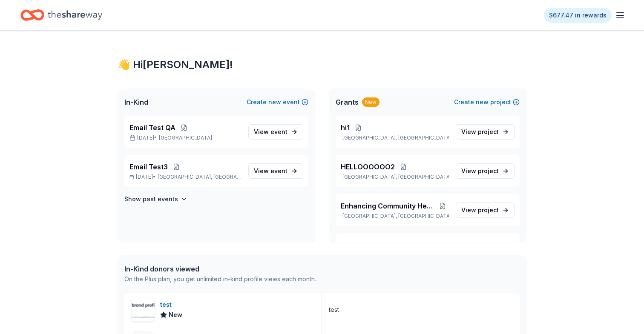 Image resolution: width=644 pixels, height=334 pixels. I want to click on span: Grants, so click(347, 102).